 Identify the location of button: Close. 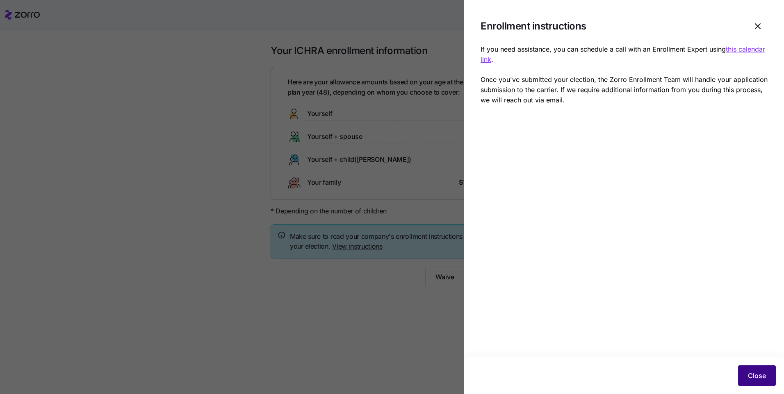
(757, 376).